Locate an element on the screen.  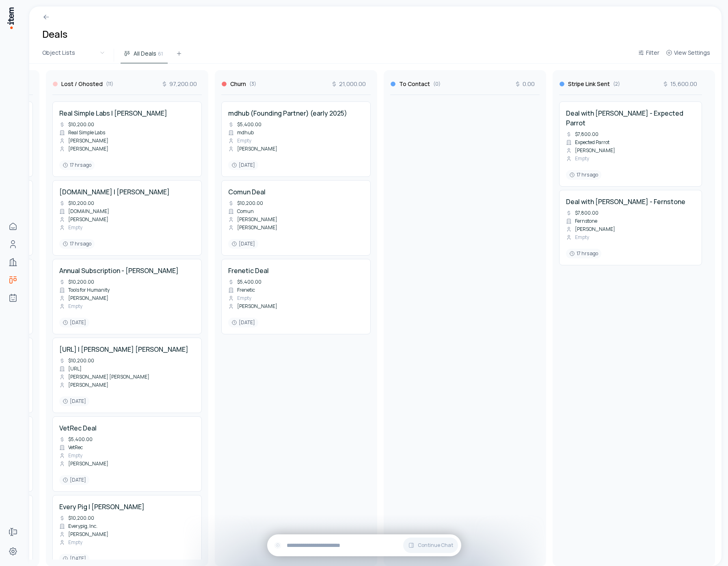
span: Filter is located at coordinates (653, 53).